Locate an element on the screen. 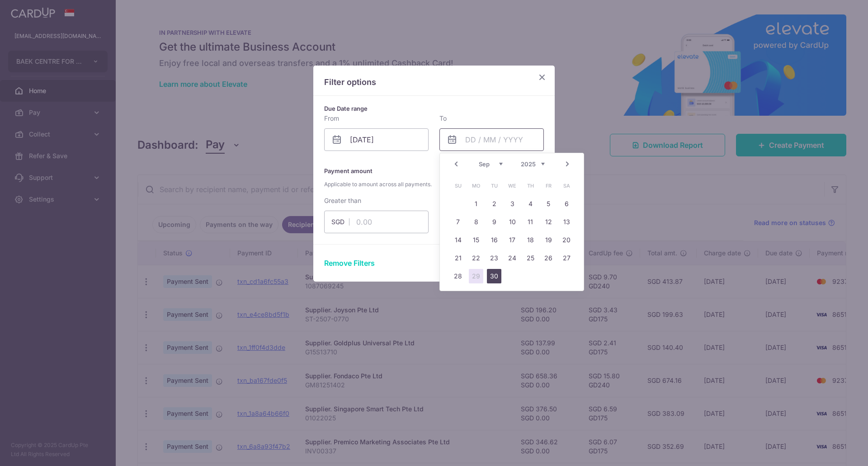 The width and height of the screenshot is (868, 466). a: 5 is located at coordinates (548, 204).